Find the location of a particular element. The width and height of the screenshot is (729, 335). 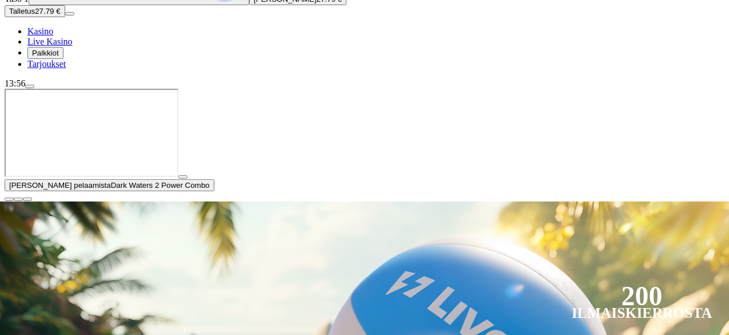

span: Kasino is located at coordinates (40, 31).